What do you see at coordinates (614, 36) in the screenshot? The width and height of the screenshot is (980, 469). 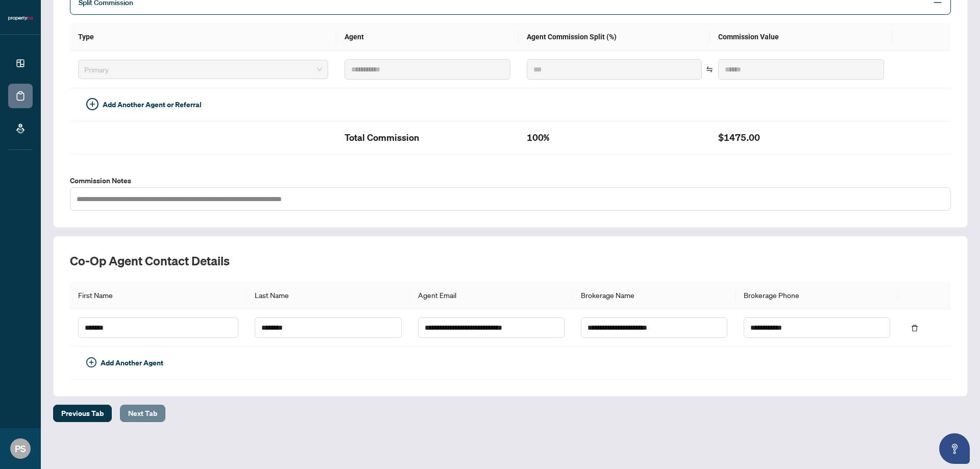 I see `th: Agent Commission Split (%)` at bounding box center [614, 36].